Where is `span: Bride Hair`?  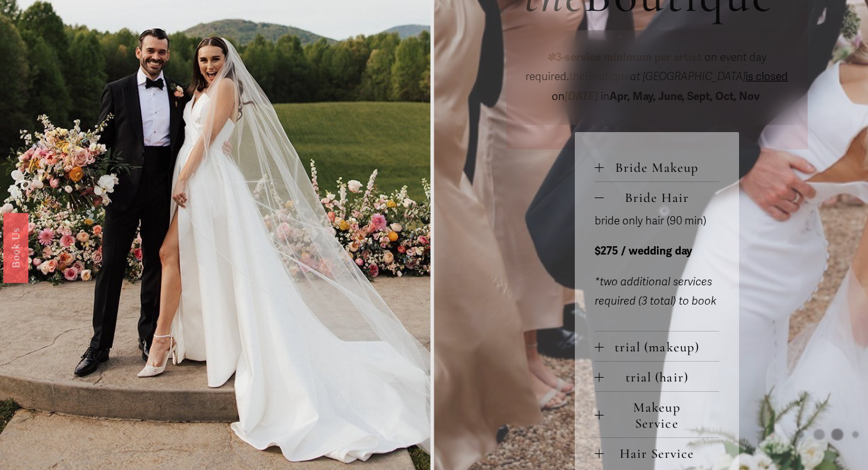
span: Bride Hair is located at coordinates (661, 197).